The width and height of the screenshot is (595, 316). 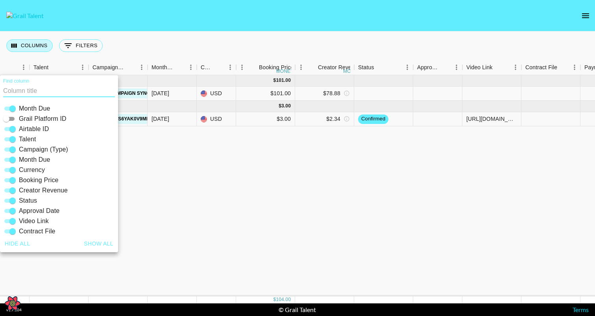 I want to click on span: Approval Date, so click(x=39, y=211).